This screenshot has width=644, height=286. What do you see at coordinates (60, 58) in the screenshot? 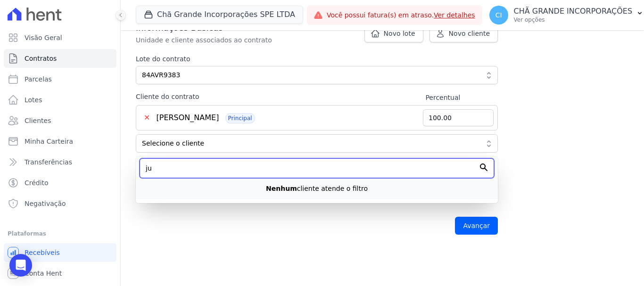
I see `a: Contratos` at bounding box center [60, 58].